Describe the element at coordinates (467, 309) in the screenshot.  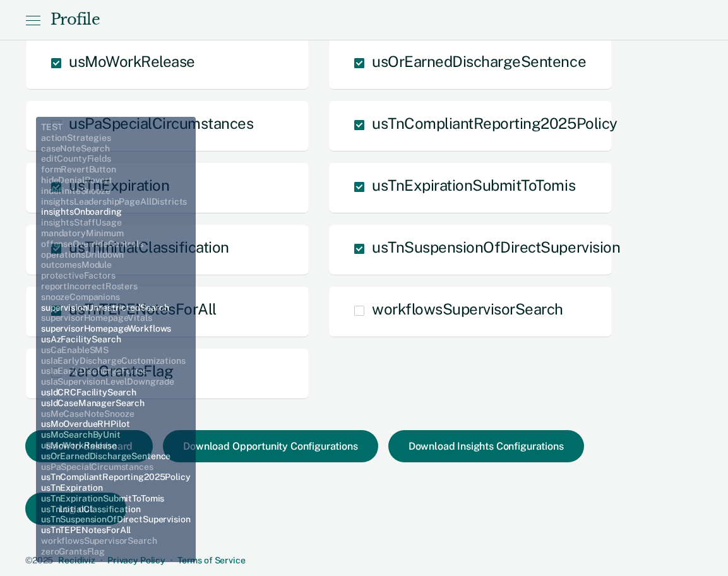
I see `span: workflowsSupervisorSearch` at that location.